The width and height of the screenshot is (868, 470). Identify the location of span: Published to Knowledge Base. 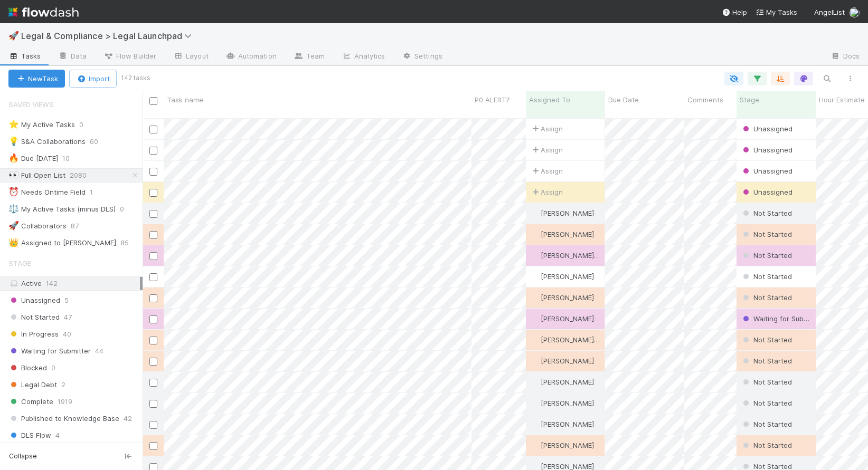
(64, 418).